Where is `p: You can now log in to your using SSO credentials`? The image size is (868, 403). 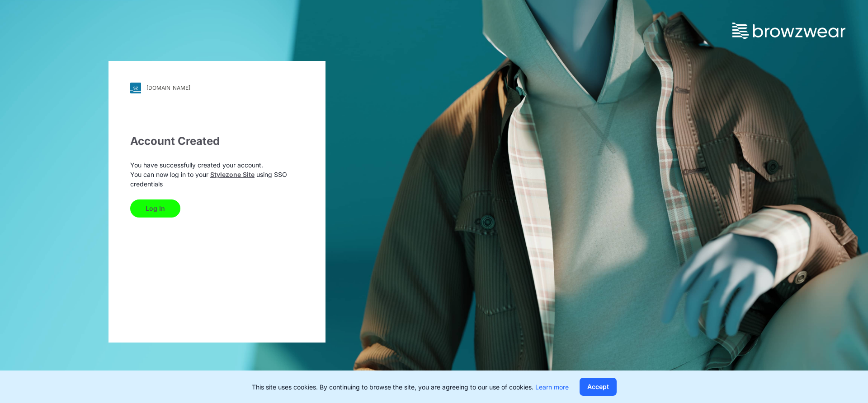
p: You can now log in to your using SSO credentials is located at coordinates (217, 179).